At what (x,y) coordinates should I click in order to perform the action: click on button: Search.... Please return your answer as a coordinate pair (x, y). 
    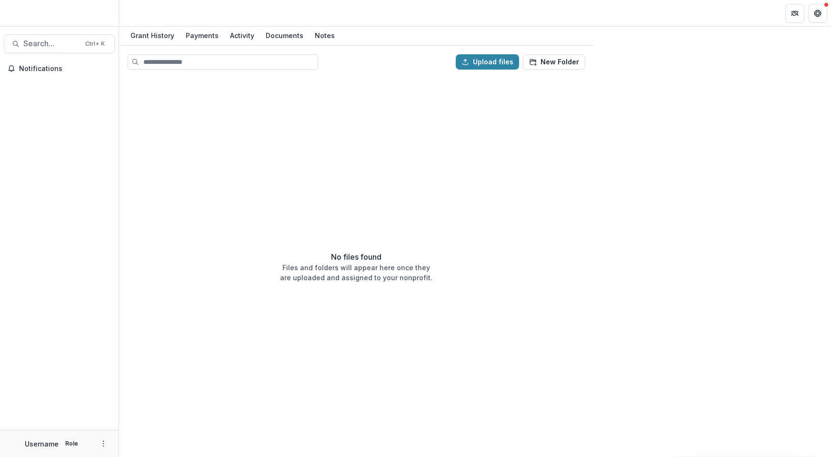
    Looking at the image, I should click on (59, 44).